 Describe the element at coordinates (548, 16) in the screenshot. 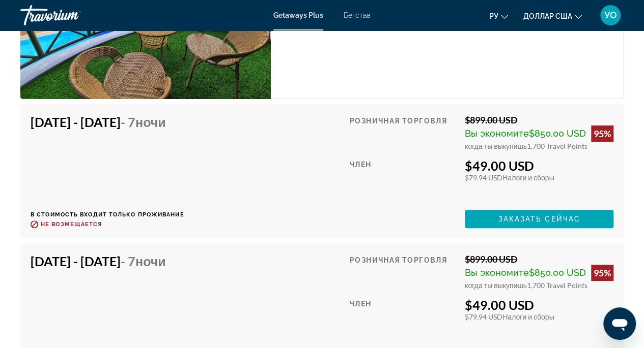

I see `font: доллар США` at that location.